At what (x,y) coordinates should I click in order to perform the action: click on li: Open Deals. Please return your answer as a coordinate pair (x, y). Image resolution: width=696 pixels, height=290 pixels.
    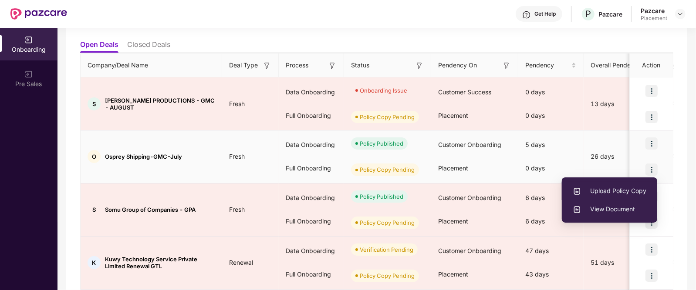
    Looking at the image, I should click on (99, 46).